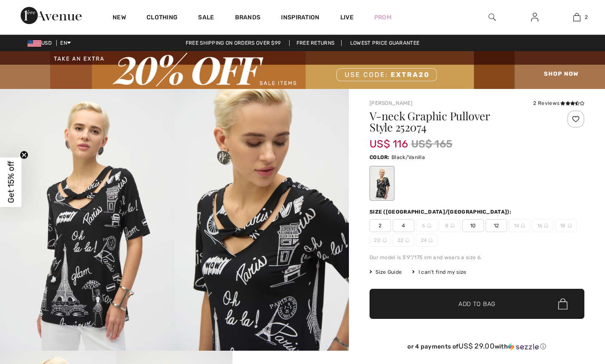 The width and height of the screenshot is (605, 364). What do you see at coordinates (404, 225) in the screenshot?
I see `span: 4` at bounding box center [404, 225].